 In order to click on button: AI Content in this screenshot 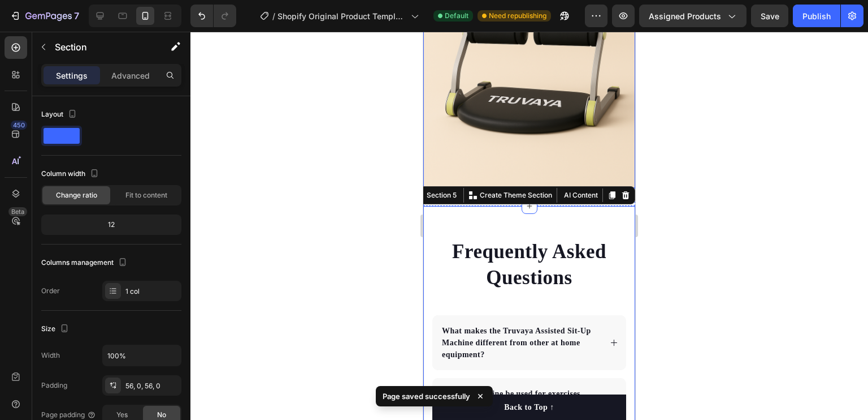, I will do `click(157, 164)`.